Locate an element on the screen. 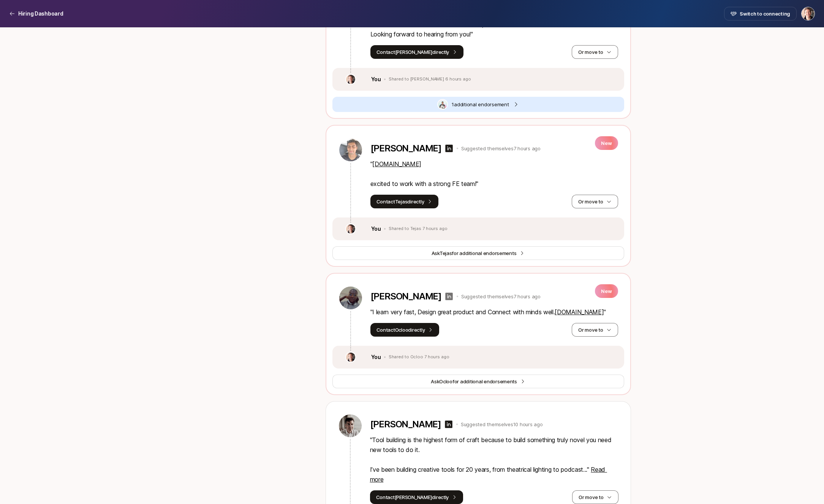 This screenshot has height=504, width=824. span: Switch to connecting is located at coordinates (765, 14).